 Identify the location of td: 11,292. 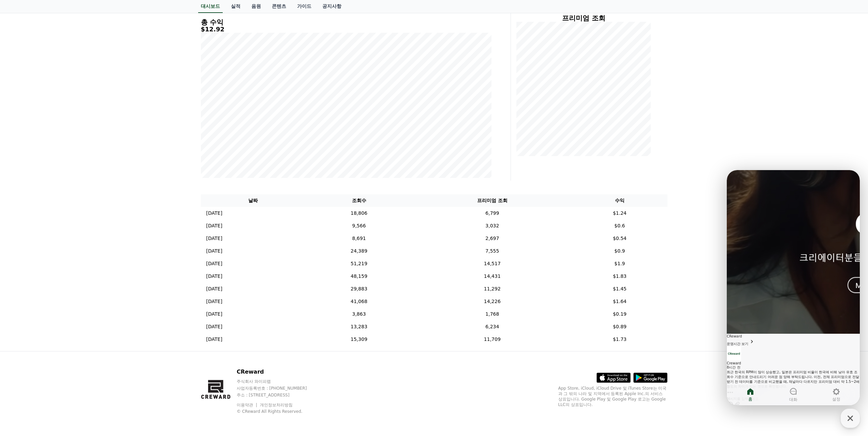
(492, 289).